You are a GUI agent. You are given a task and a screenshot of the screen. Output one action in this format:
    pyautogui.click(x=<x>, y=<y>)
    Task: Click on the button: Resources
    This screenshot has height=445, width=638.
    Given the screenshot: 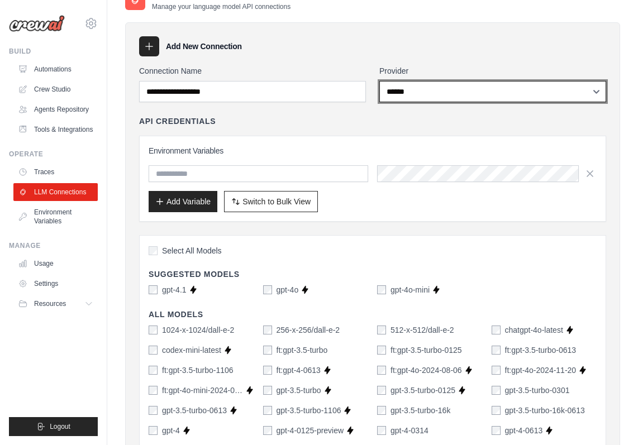 What is the action you would take?
    pyautogui.click(x=55, y=304)
    